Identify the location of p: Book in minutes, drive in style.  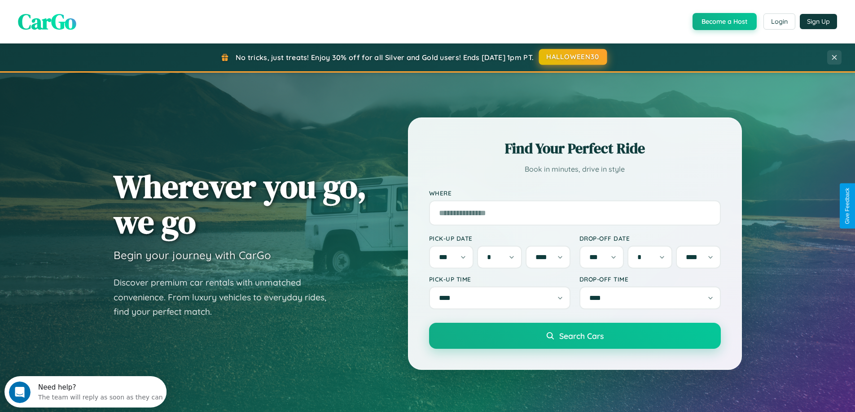
(575, 169).